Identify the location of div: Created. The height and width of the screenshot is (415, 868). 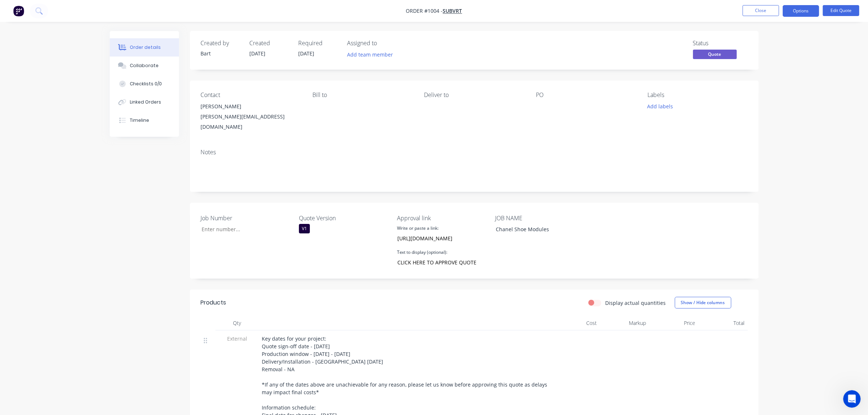
(270, 43).